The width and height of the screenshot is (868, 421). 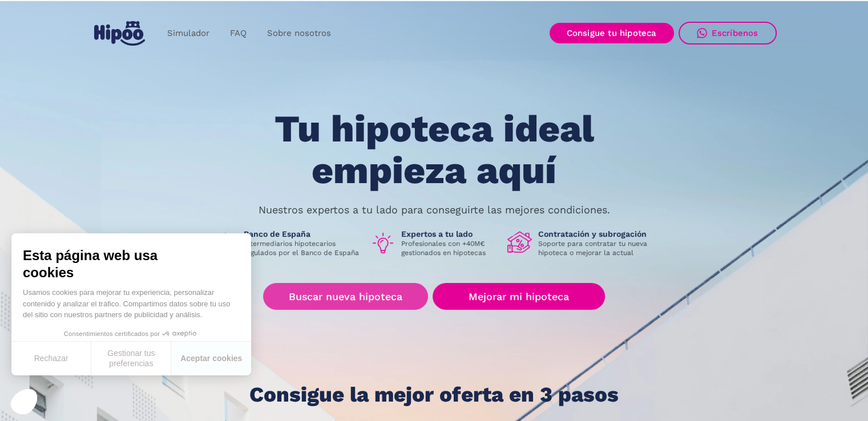 What do you see at coordinates (302, 248) in the screenshot?
I see `p: Intermediarios hipotecarios regulados por el Banco de España` at bounding box center [302, 248].